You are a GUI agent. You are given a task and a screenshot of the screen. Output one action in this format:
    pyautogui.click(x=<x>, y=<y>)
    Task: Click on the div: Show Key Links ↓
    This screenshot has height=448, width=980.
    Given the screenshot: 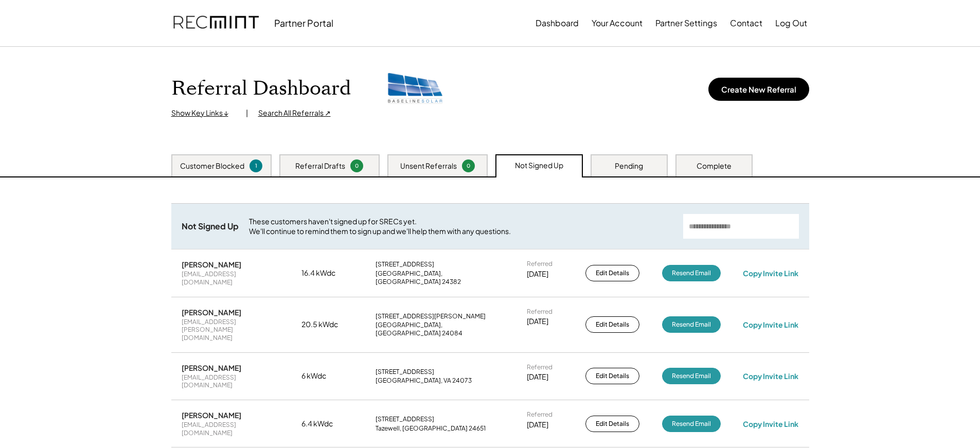 What is the action you would take?
    pyautogui.click(x=203, y=113)
    